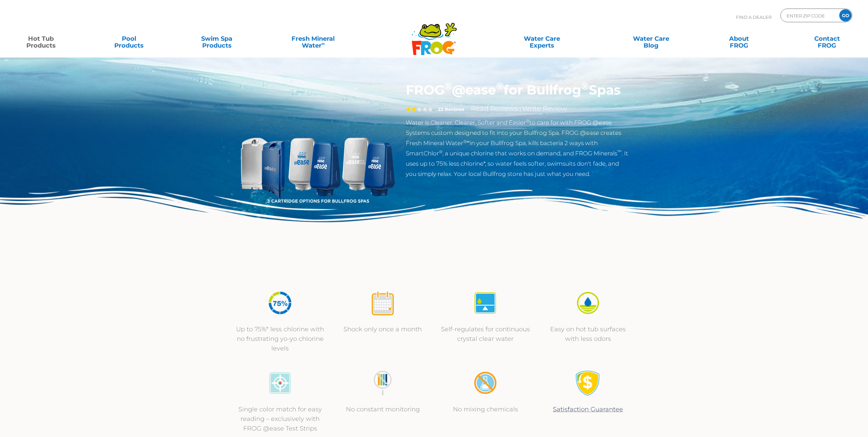 Image resolution: width=868 pixels, height=437 pixels. What do you see at coordinates (652, 39) in the screenshot?
I see `a: Water CareBlog` at bounding box center [652, 39].